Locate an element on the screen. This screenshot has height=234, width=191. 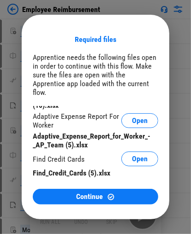
span: Continue is located at coordinates (90, 197).